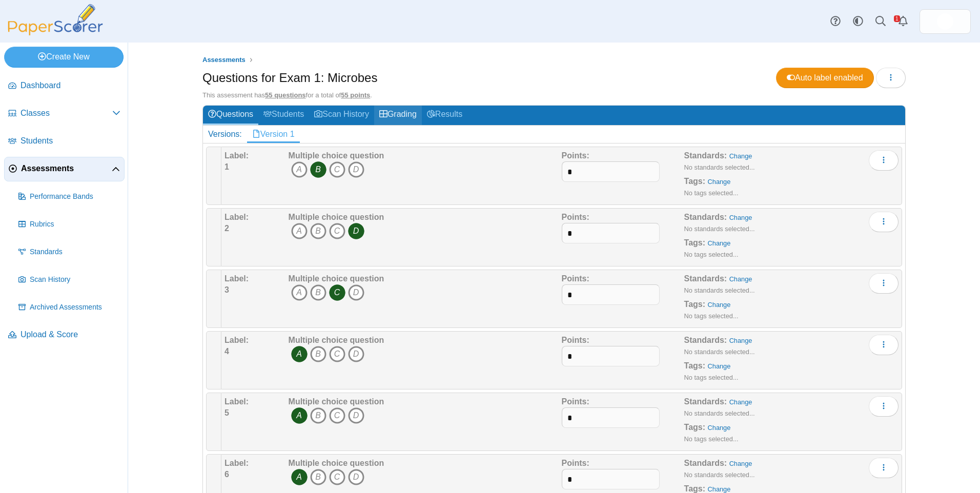 The width and height of the screenshot is (980, 493). I want to click on span: Archived Assessments, so click(75, 308).